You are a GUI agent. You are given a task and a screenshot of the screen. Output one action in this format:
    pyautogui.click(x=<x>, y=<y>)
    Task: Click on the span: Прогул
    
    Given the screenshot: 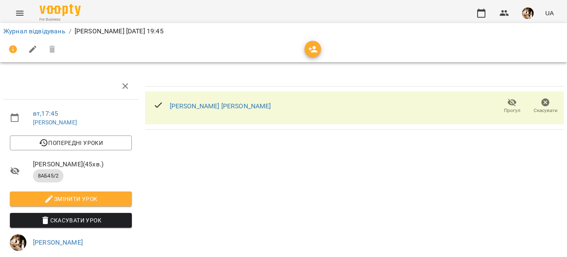 What is the action you would take?
    pyautogui.click(x=512, y=110)
    